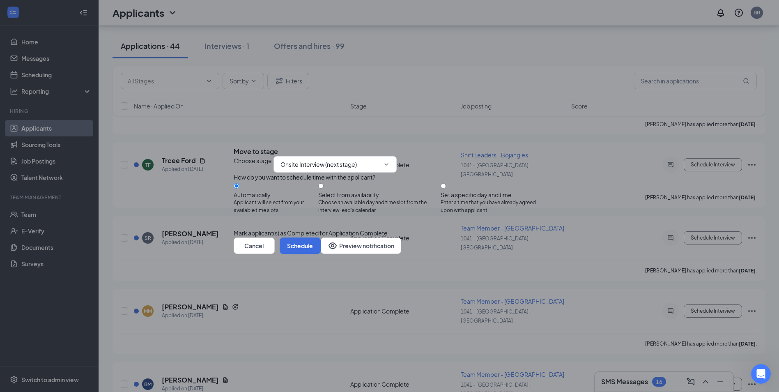 The width and height of the screenshot is (779, 392). What do you see at coordinates (276, 207) in the screenshot?
I see `span: Applicant will select from your available time slots` at bounding box center [276, 207].